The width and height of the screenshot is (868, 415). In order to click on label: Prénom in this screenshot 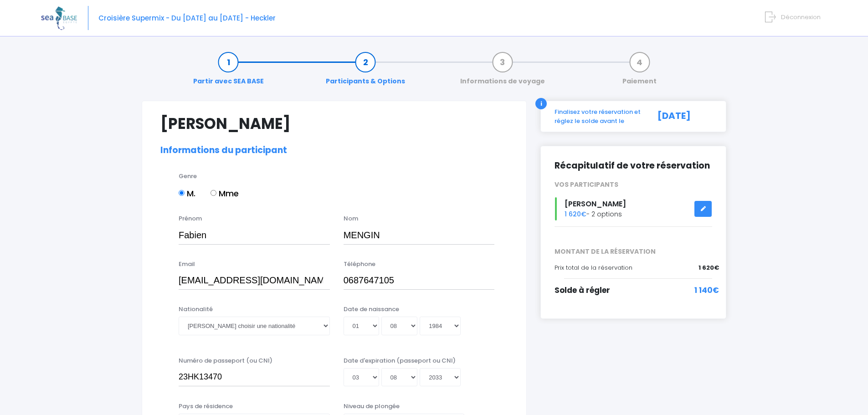, I will do `click(190, 219)`.